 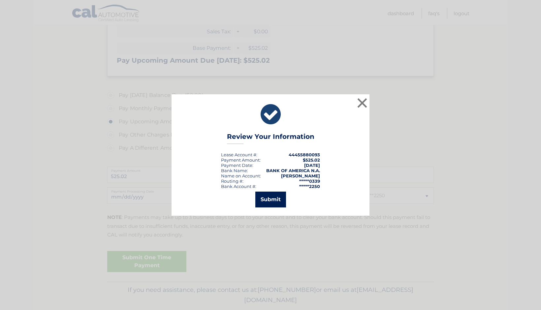 I want to click on div: Bank Name:, so click(x=235, y=171).